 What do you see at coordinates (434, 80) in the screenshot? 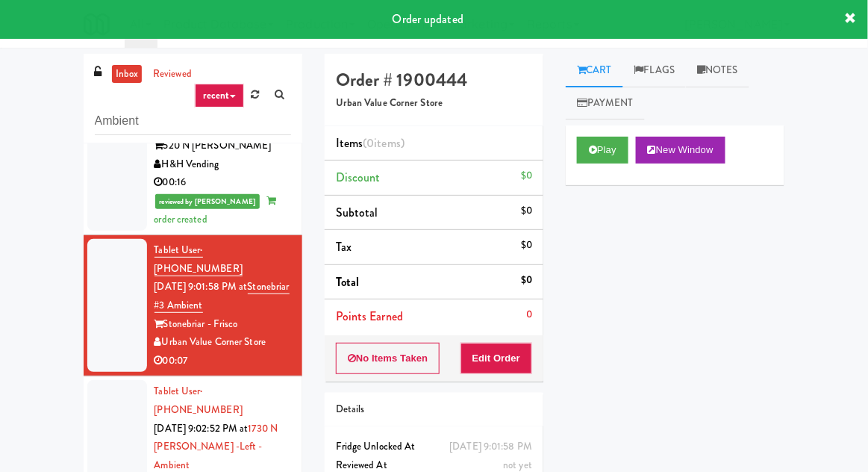
I see `h4: Order # 1900444` at bounding box center [434, 80].